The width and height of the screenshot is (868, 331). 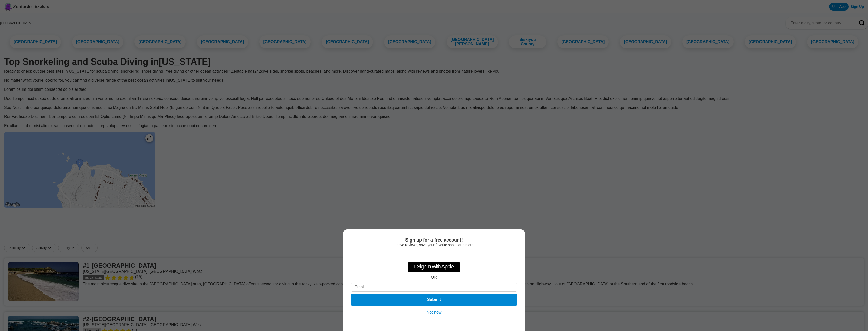 I want to click on button: Submit, so click(x=434, y=300).